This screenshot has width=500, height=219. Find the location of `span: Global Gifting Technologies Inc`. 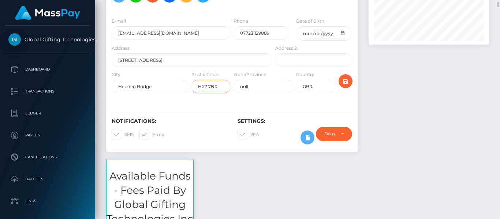

span: Global Gifting Technologies Inc is located at coordinates (48, 40).